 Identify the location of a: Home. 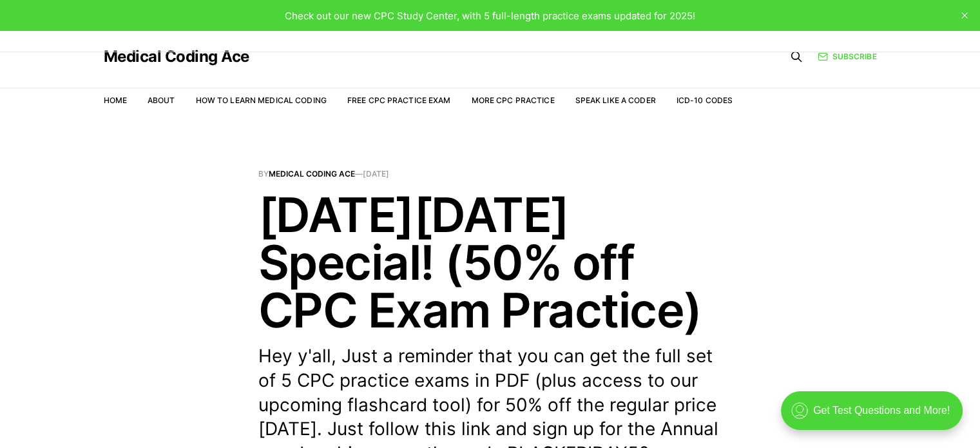
(116, 100).